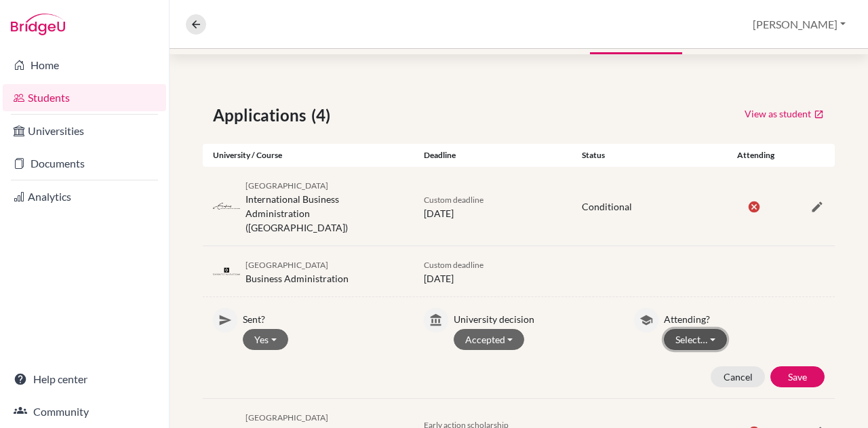 This screenshot has height=428, width=868. I want to click on button: Save, so click(798, 377).